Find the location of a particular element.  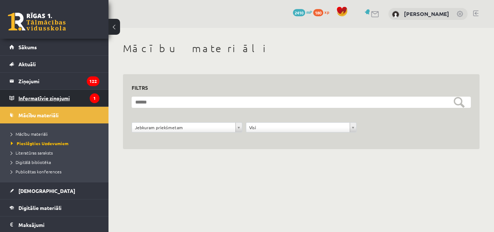

a: Digitālie materiāli is located at coordinates (54, 208).